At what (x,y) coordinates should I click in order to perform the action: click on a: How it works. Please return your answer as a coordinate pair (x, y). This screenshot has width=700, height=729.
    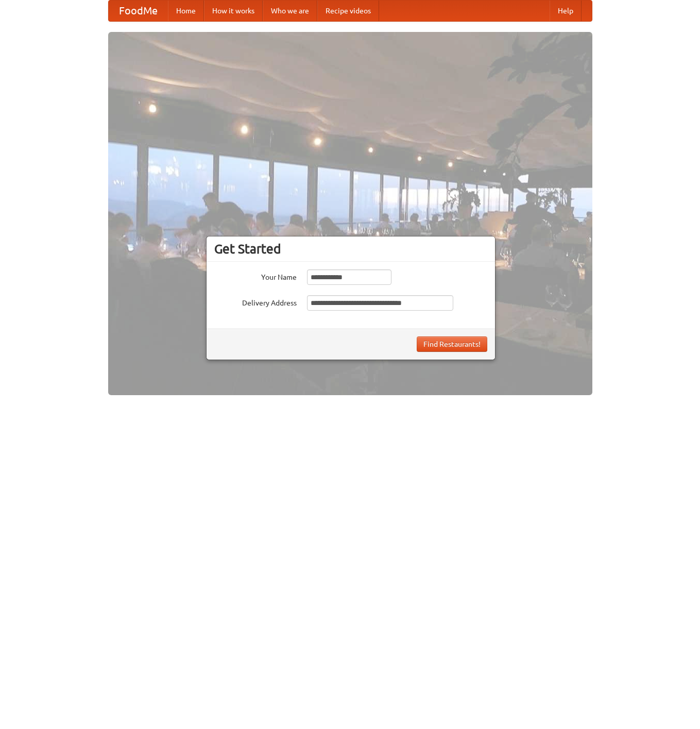
    Looking at the image, I should click on (233, 11).